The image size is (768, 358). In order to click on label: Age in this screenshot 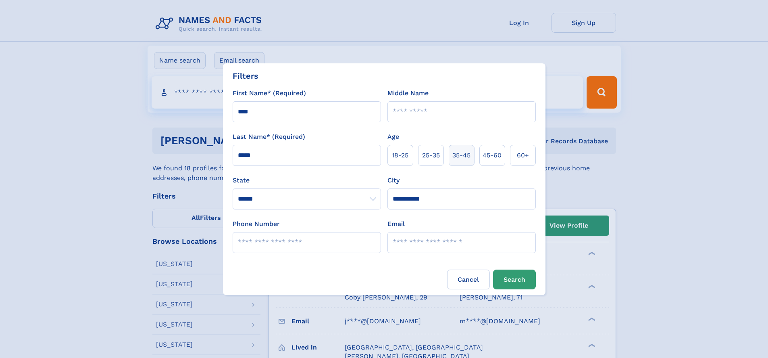, I will do `click(393, 137)`.